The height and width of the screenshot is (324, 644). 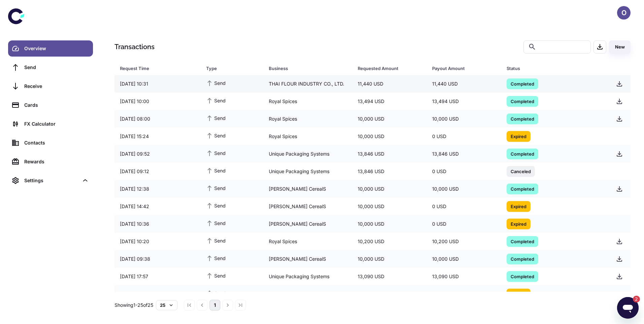 I want to click on button: New, so click(x=620, y=47).